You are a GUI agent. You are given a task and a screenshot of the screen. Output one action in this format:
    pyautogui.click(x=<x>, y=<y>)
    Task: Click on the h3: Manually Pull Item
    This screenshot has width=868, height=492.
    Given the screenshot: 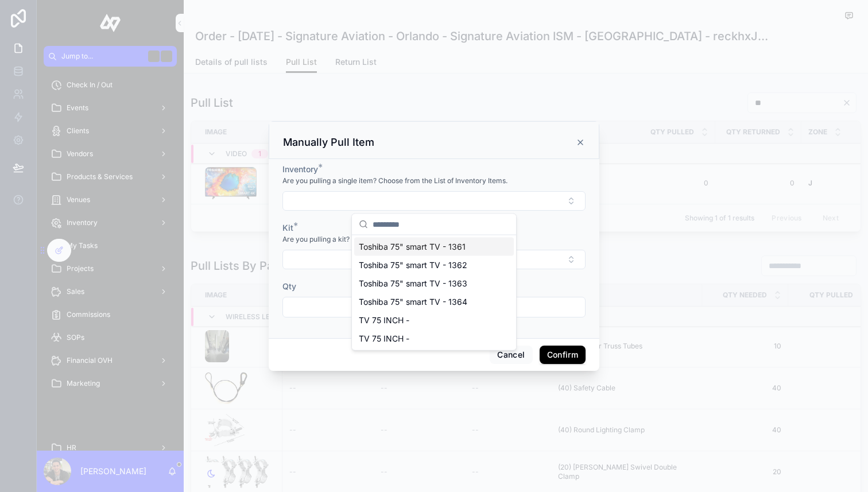 What is the action you would take?
    pyautogui.click(x=328, y=143)
    